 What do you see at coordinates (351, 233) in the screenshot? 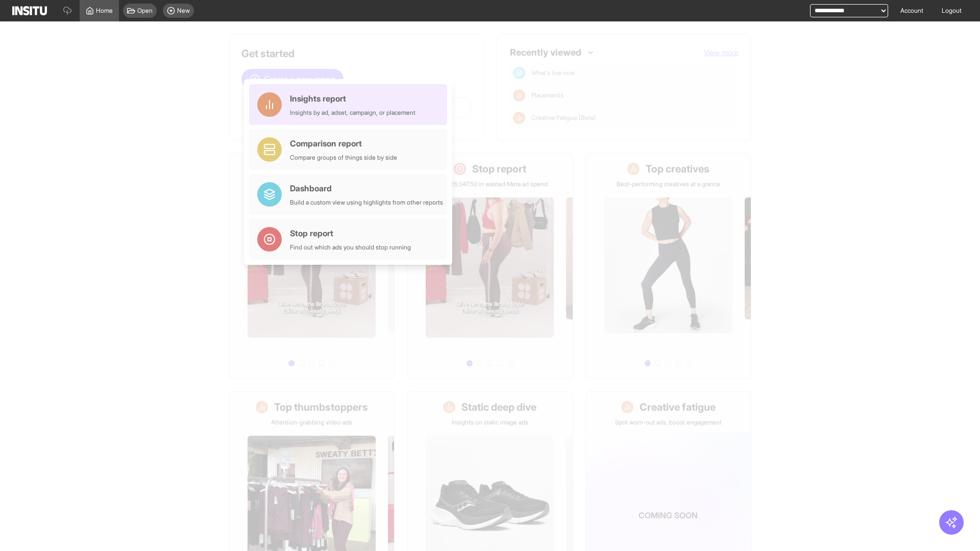
I see `div: Stop report` at bounding box center [351, 233].